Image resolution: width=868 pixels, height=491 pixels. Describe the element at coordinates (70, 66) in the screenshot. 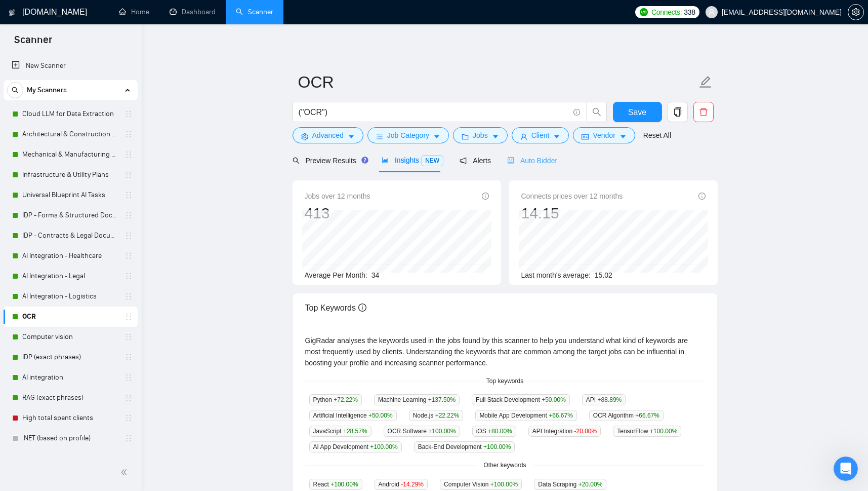

I see `a: New Scanner` at that location.